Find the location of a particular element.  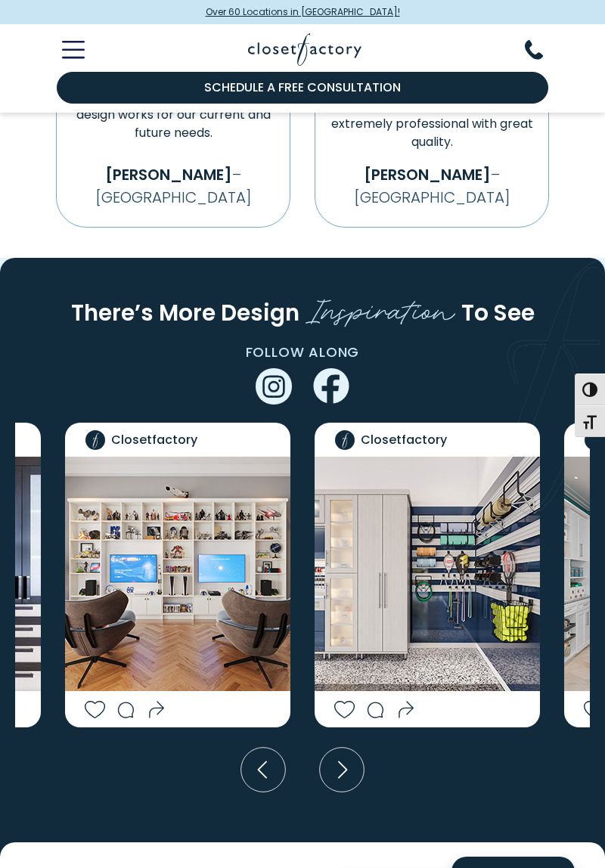

span: To See is located at coordinates (498, 312).